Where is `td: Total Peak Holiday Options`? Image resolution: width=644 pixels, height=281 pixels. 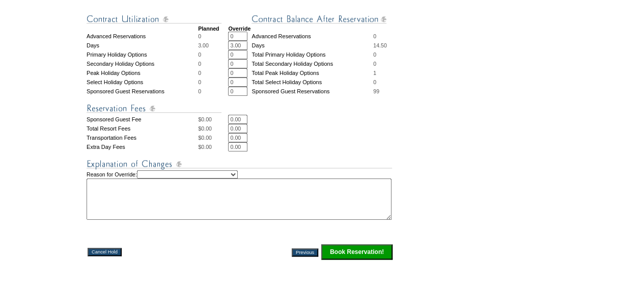 td: Total Peak Holiday Options is located at coordinates (312, 73).